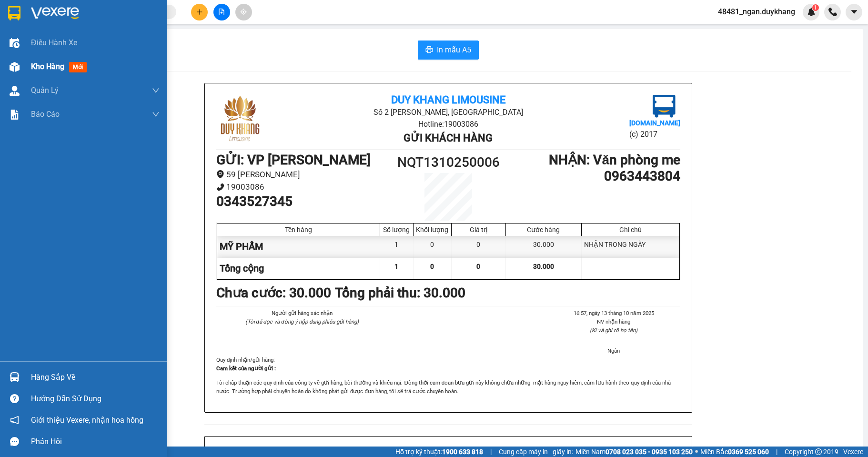  What do you see at coordinates (302, 321) in the screenshot?
I see `i: (Tôi đã đọc và đồng ý nộp dung phiếu gửi hàng)` at bounding box center [302, 321].